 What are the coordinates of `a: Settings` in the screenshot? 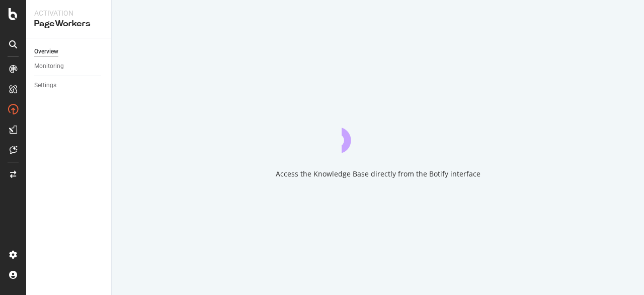 It's located at (69, 85).